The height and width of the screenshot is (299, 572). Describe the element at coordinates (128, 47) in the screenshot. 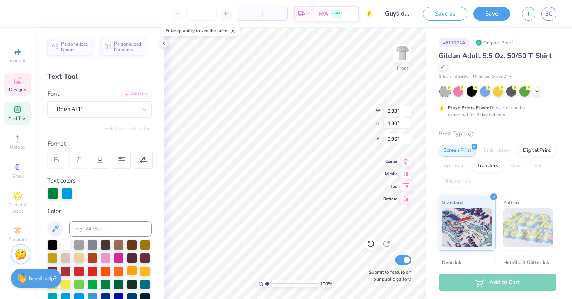

I see `span: Personalized Numbers` at that location.